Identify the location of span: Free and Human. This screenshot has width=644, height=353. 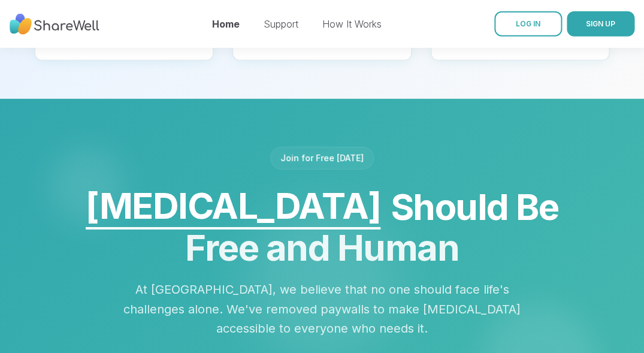
(321, 247).